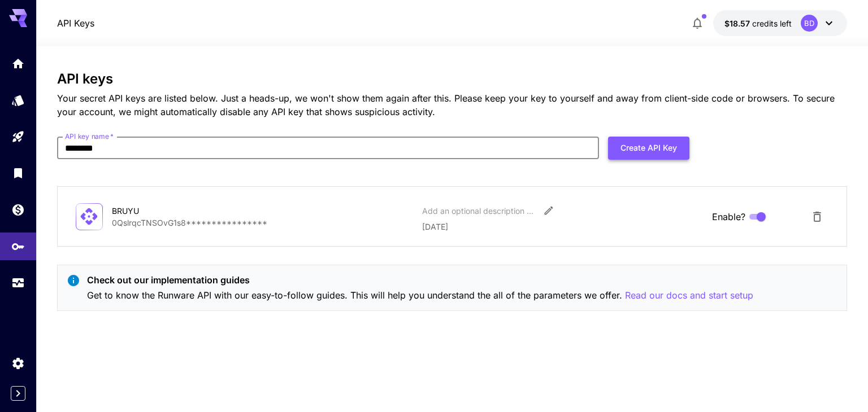 The height and width of the screenshot is (412, 868). What do you see at coordinates (780, 23) in the screenshot?
I see `button: $18.5694BD` at bounding box center [780, 23].